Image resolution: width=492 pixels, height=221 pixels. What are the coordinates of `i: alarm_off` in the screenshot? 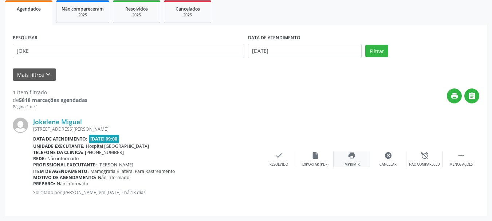 It's located at (424, 155).